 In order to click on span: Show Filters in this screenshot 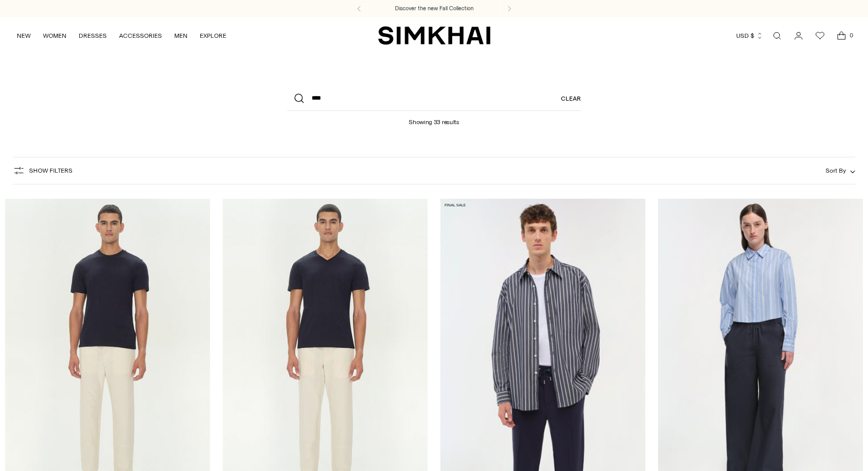, I will do `click(50, 171)`.